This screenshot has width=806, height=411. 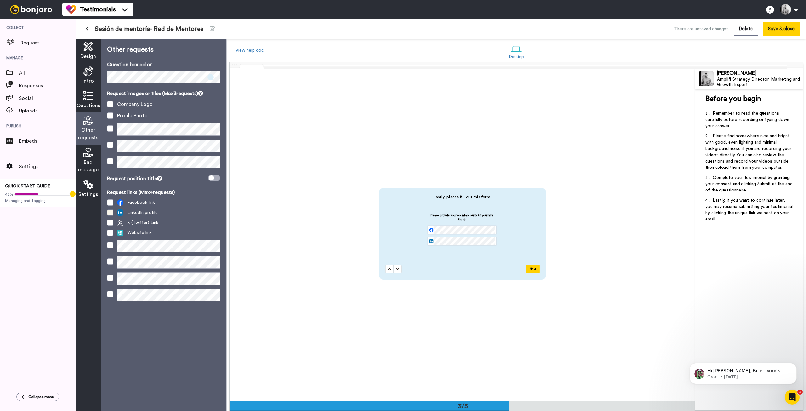 I want to click on img: bj-logo-header-white.svg, so click(x=31, y=9).